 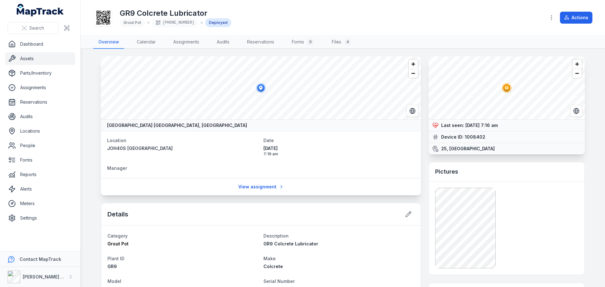 I want to click on a: MapTrack, so click(x=40, y=10).